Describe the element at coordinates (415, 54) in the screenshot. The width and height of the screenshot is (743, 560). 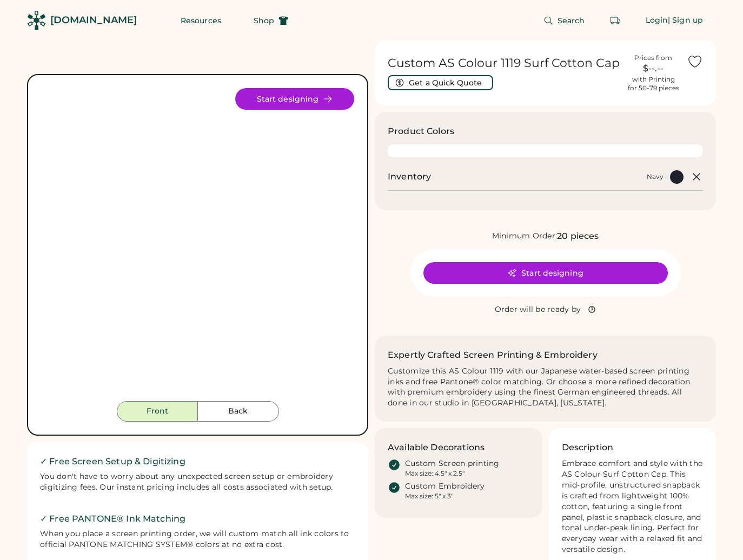
I see `div: FREE SHIPPING` at that location.